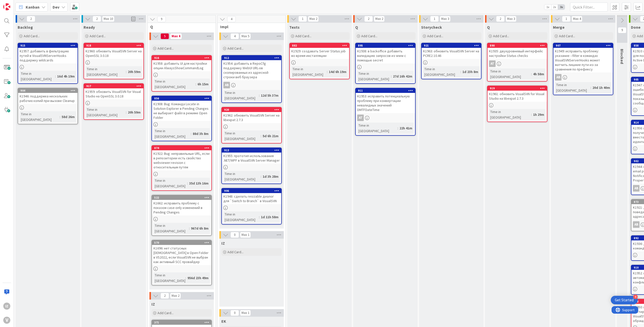 The image size is (644, 327). I want to click on div: IZ, so click(7, 306).